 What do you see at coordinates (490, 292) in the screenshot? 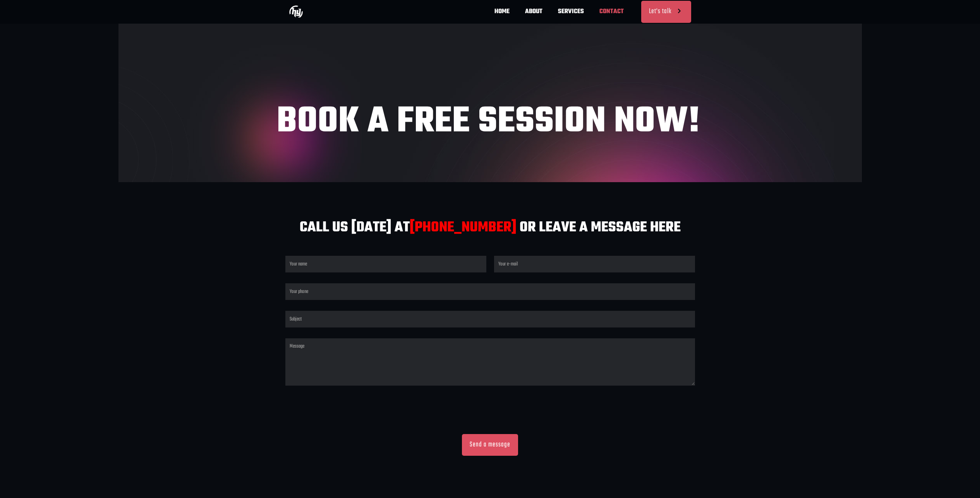
I see `input: Your phone` at bounding box center [490, 292].